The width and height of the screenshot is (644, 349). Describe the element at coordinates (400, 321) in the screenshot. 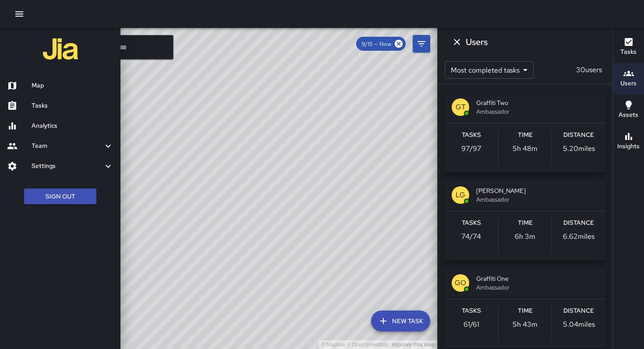

I see `button: New Task` at that location.